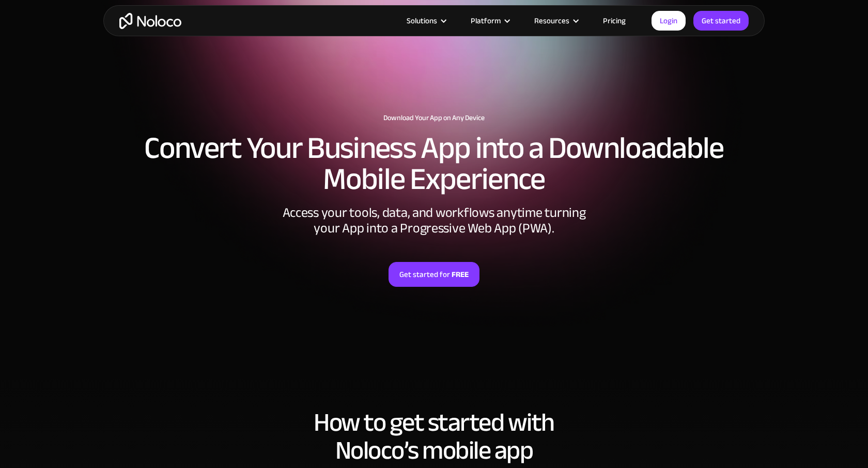 The height and width of the screenshot is (468, 868). I want to click on a: Login, so click(669, 21).